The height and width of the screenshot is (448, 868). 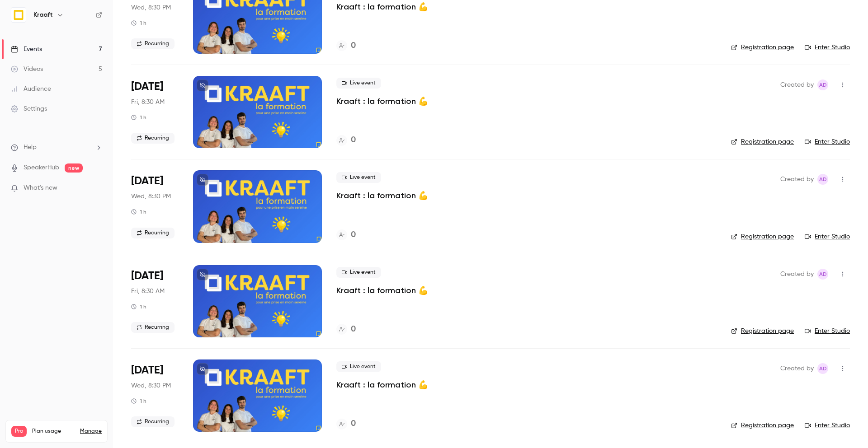 I want to click on div: Nov 21 Fri, 8:30 AM (Europe/Paris), so click(x=155, y=302).